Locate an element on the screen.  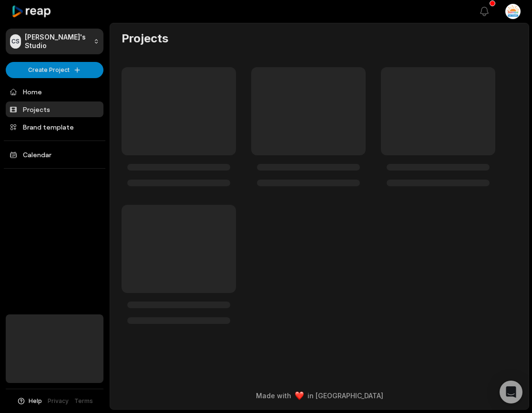
a: Terms is located at coordinates (84, 401).